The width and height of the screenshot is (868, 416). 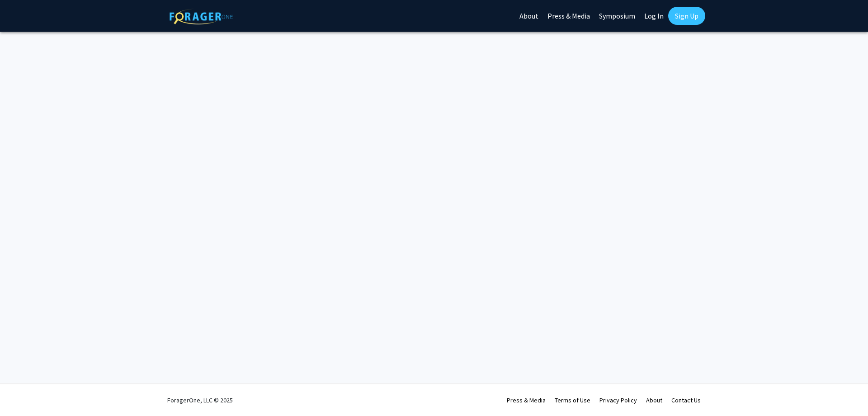 What do you see at coordinates (687, 16) in the screenshot?
I see `a: Sign Up` at bounding box center [687, 16].